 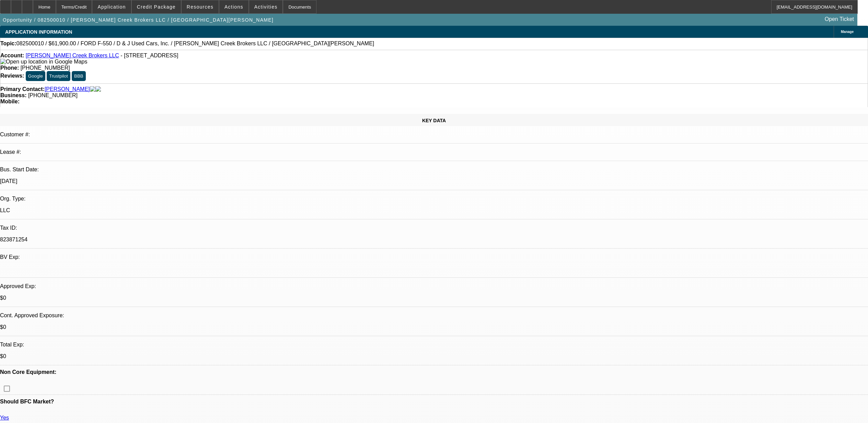 I want to click on button: Google, so click(x=36, y=76).